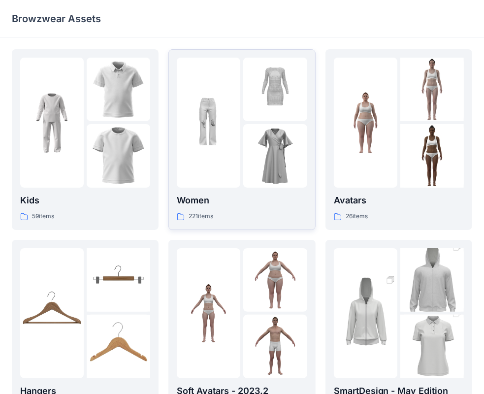 This screenshot has height=394, width=484. I want to click on p: 221 items, so click(201, 216).